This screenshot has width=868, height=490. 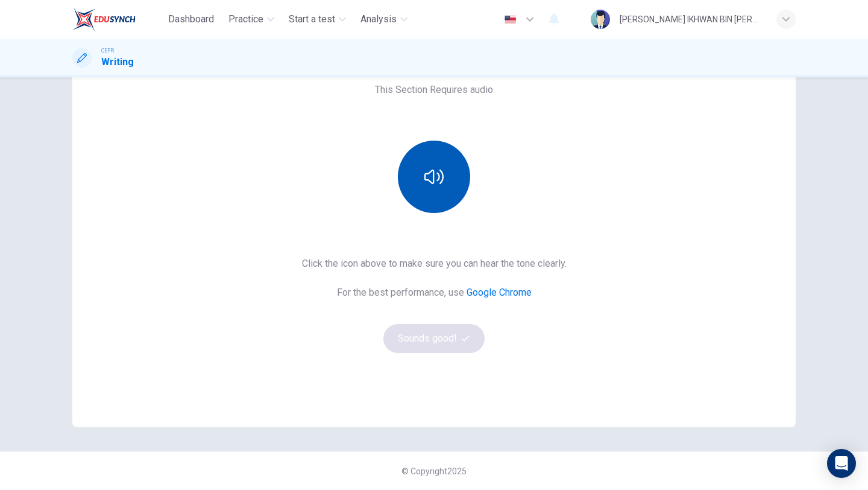 What do you see at coordinates (434, 263) in the screenshot?
I see `h6: Click the icon above to make sure you can hear the tone clearly.` at bounding box center [434, 263].